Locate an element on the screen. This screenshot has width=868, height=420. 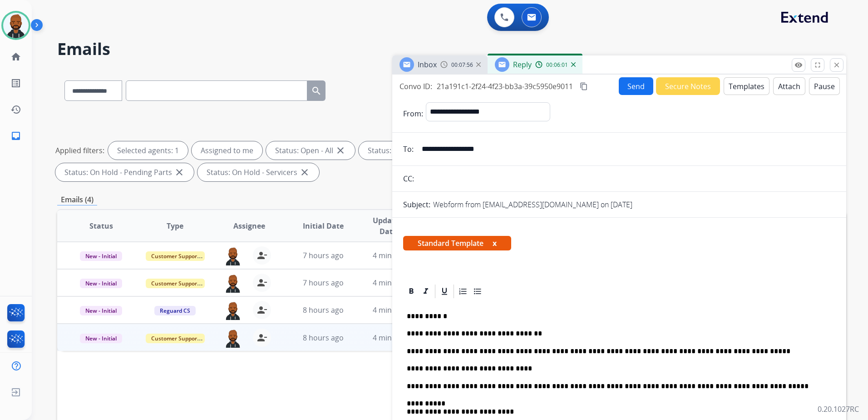
div: Status: New - Initial is located at coordinates (407, 150).